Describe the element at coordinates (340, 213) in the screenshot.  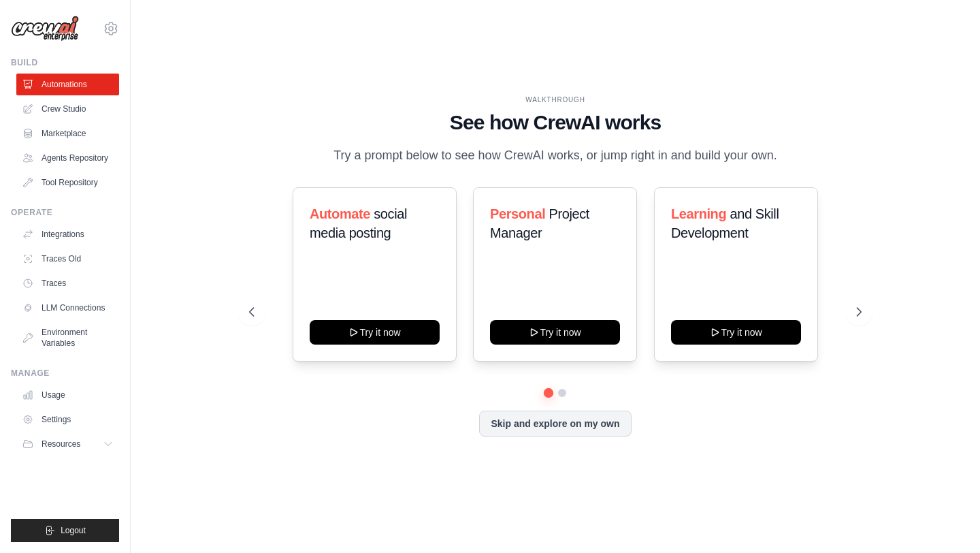
I see `span: Automate` at that location.